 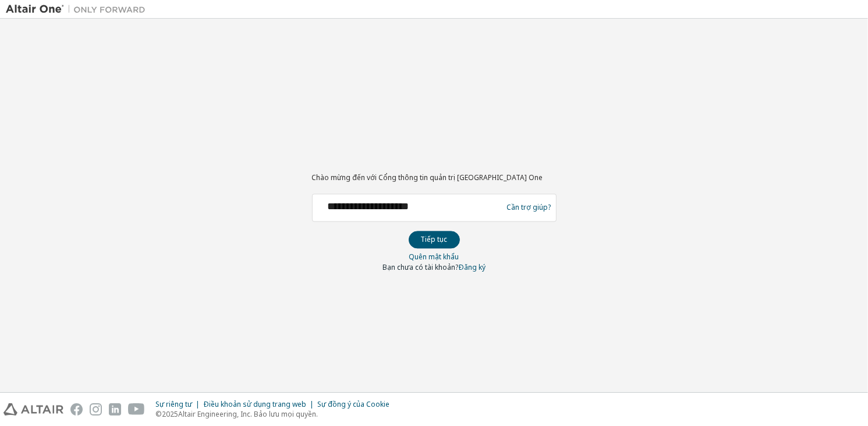 What do you see at coordinates (434, 239) in the screenshot?
I see `font: Tiếp tục` at bounding box center [434, 239].